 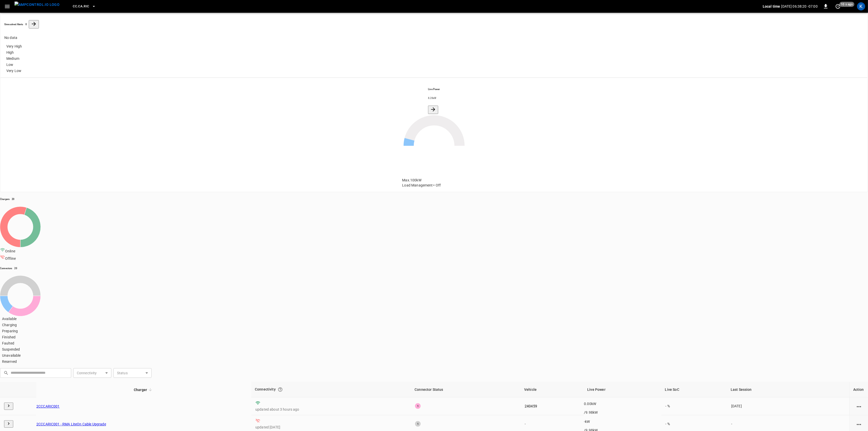 What do you see at coordinates (11, 349) in the screenshot?
I see `span: Suspended` at bounding box center [11, 349].